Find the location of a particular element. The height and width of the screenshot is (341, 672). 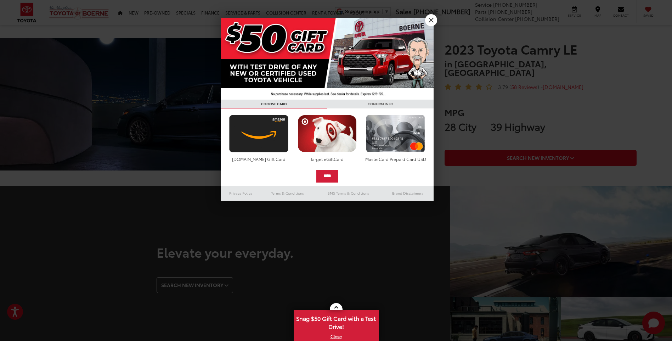

div: Target eGiftCard is located at coordinates (327, 159).